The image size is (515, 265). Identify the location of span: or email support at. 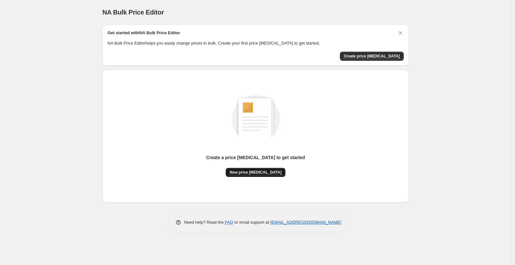
(251, 222).